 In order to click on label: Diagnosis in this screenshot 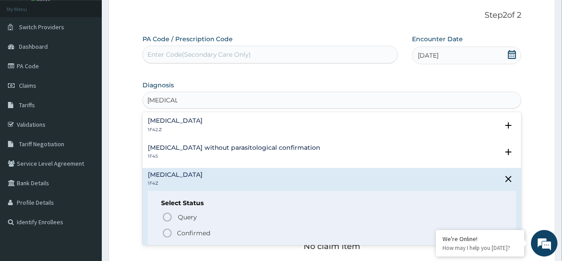, I will do `click(158, 85)`.